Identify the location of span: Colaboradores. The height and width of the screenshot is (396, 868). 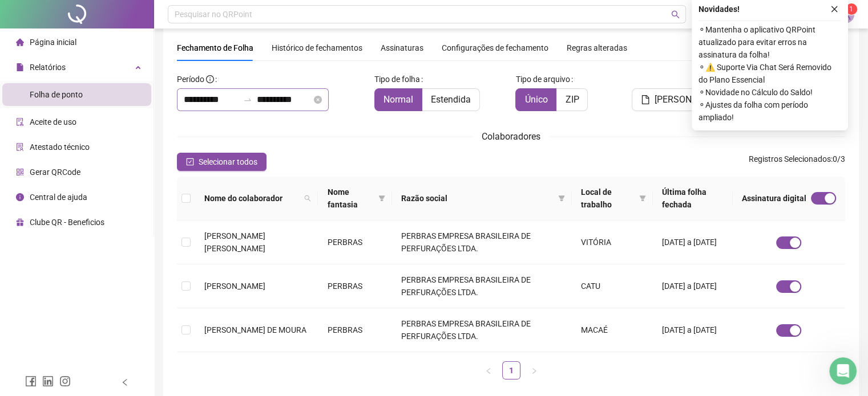
(511, 136).